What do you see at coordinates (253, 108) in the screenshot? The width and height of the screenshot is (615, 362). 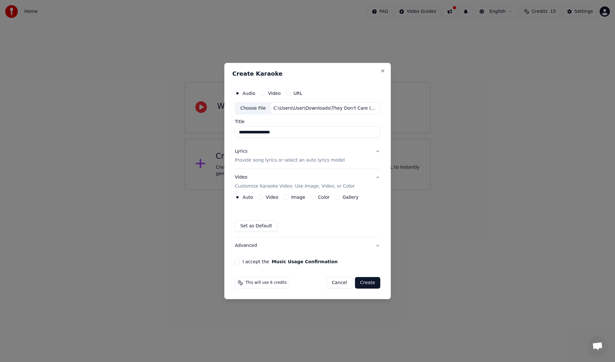 I see `div: Choose File` at bounding box center [253, 108].